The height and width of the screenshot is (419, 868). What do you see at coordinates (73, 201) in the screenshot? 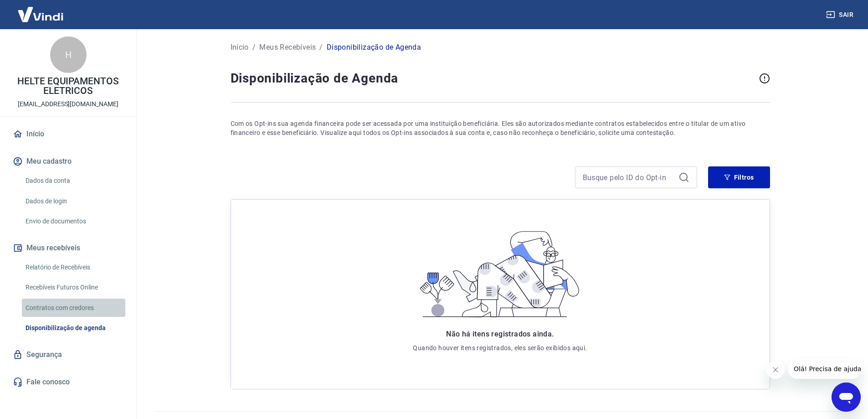
I see `a: Dados de login` at bounding box center [73, 201].